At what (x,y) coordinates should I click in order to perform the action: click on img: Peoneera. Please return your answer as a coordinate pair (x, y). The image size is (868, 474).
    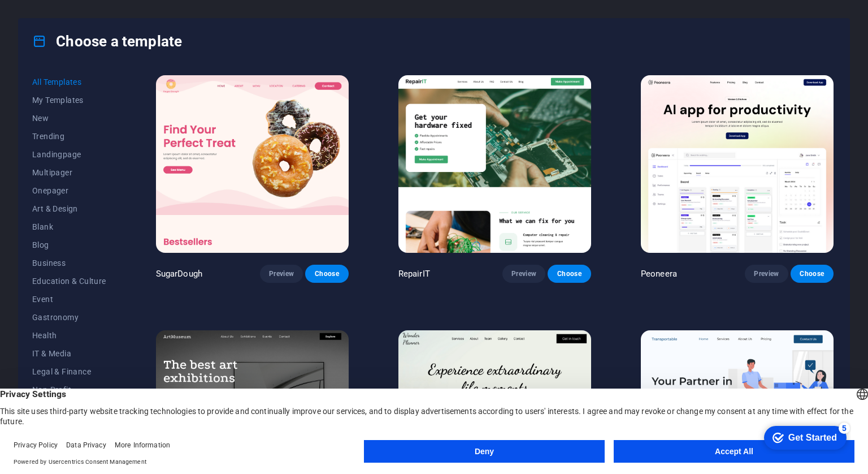
    Looking at the image, I should click on (737, 164).